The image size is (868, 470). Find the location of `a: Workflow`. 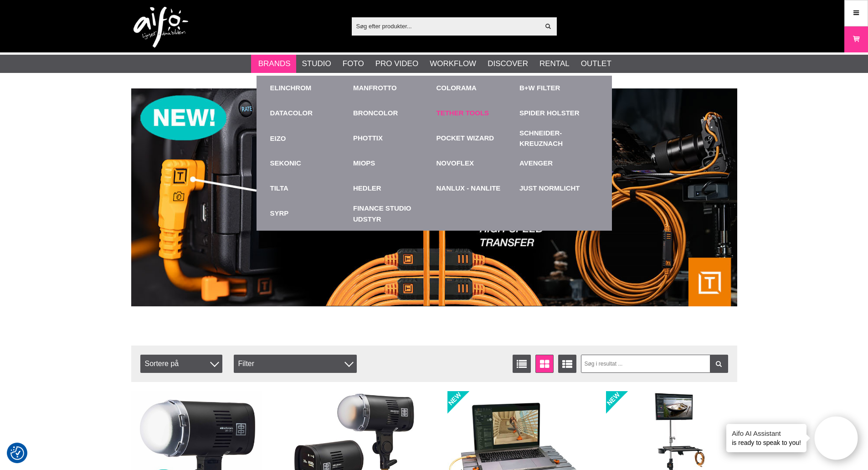

a: Workflow is located at coordinates (453, 64).